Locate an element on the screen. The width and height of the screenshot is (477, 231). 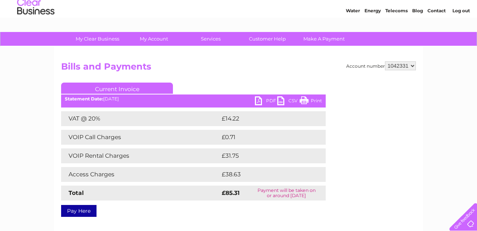
div: Account number is located at coordinates (381, 66).